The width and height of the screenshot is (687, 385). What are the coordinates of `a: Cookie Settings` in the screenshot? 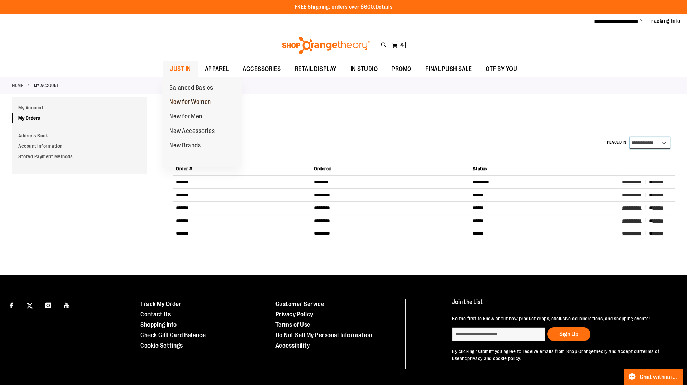 It's located at (162, 345).